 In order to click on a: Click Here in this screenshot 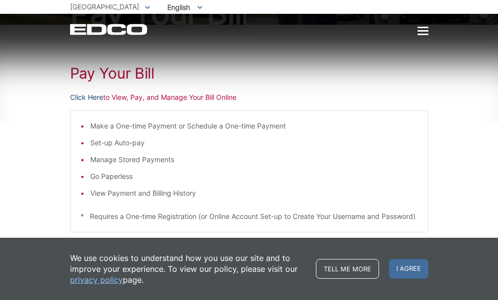, I will do `click(86, 97)`.